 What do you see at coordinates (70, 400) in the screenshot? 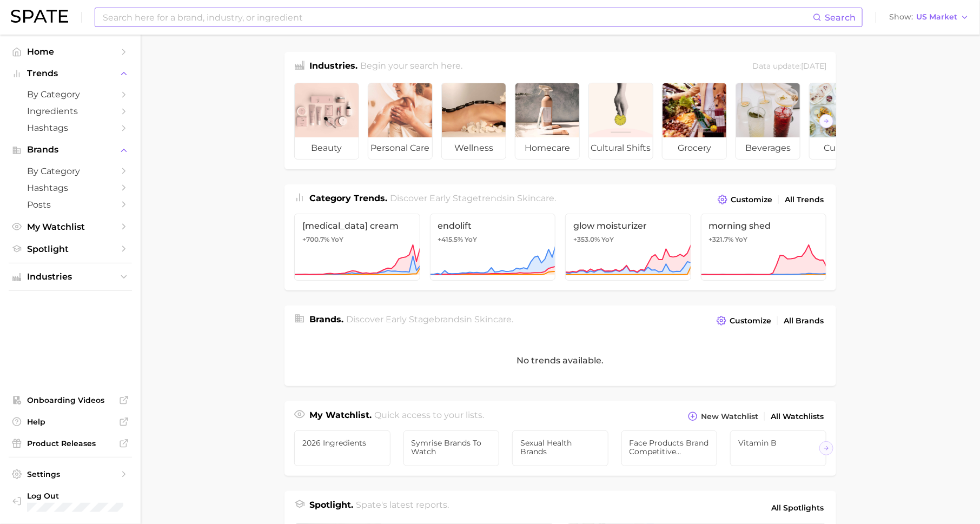
I see `span: Onboarding Videos` at bounding box center [70, 400].